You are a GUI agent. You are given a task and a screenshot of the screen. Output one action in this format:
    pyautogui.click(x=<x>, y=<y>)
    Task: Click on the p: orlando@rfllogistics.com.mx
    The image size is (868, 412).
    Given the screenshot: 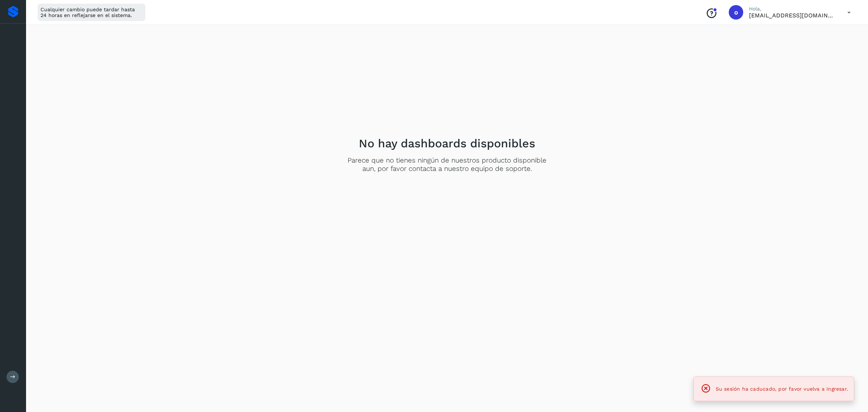 What is the action you would take?
    pyautogui.click(x=792, y=15)
    